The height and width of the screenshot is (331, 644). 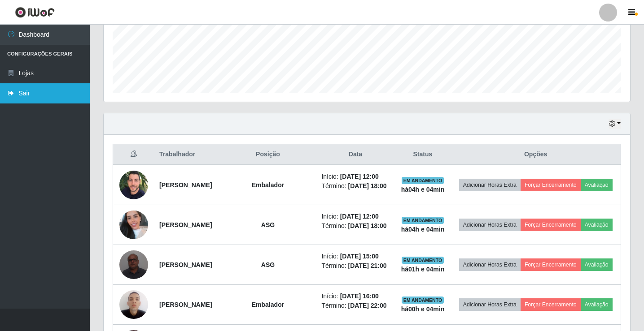 I want to click on img: 1701349754449.jpeg, so click(x=134, y=304).